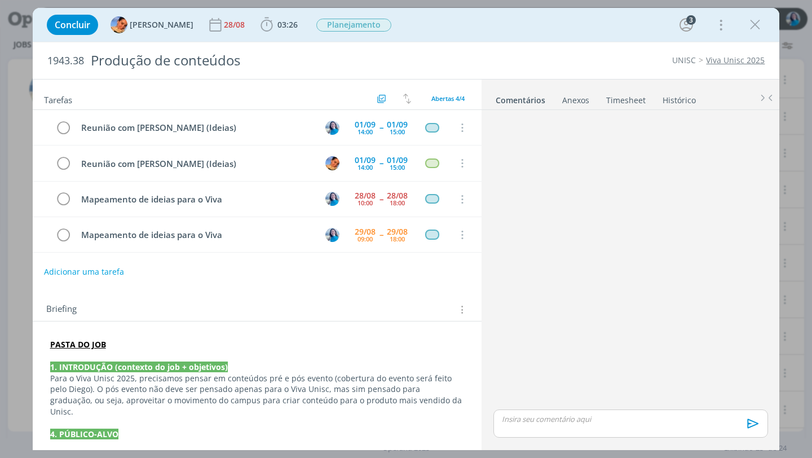  I want to click on div: 09:00, so click(365, 239).